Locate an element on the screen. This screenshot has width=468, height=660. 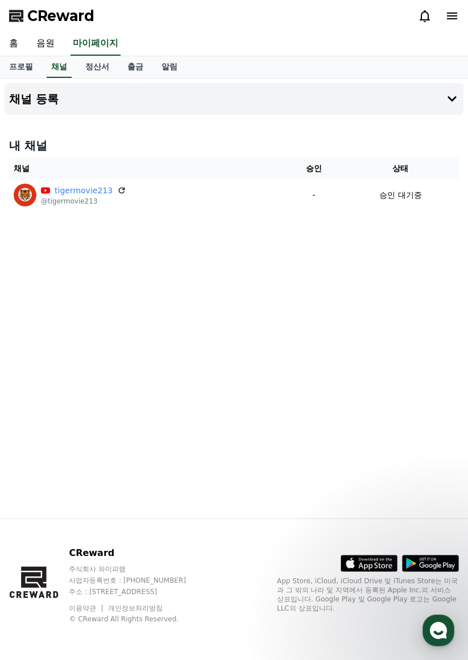
img: tigermovie213 is located at coordinates (25, 195).